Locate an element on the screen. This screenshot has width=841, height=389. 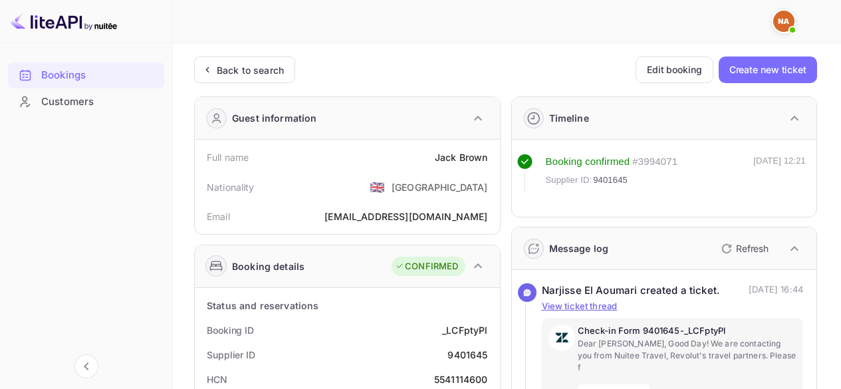
p: Refresh is located at coordinates (752, 248).